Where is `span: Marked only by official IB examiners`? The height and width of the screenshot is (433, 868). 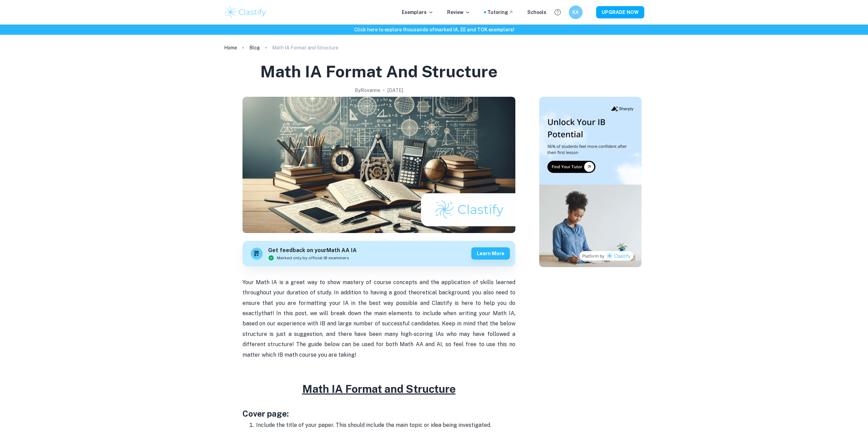
span: Marked only by official IB examiners is located at coordinates (313, 258).